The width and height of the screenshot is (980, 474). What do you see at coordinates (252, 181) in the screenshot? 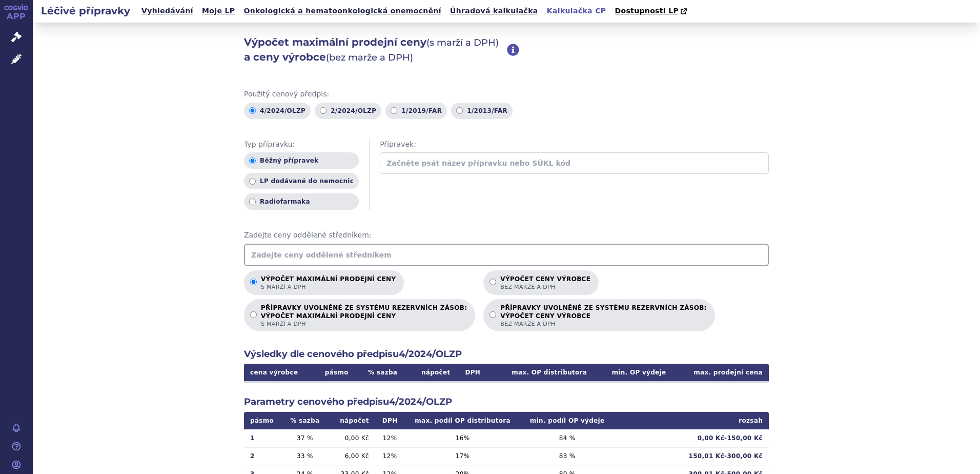
I see `input: LP dodávané do nemocnic` at bounding box center [252, 181].